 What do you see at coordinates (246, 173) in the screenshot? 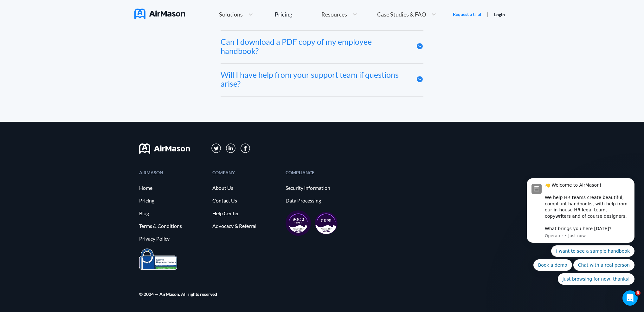
I see `div: COMPANY` at bounding box center [246, 173].